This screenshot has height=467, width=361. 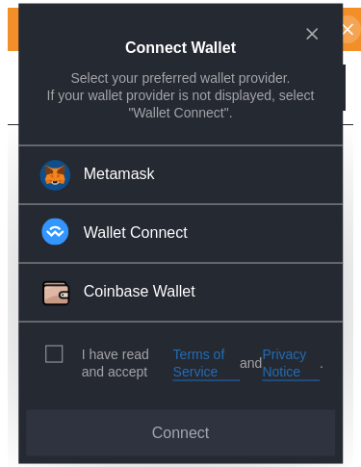 What do you see at coordinates (180, 230) in the screenshot?
I see `div: Connect your wallet` at bounding box center [180, 230].